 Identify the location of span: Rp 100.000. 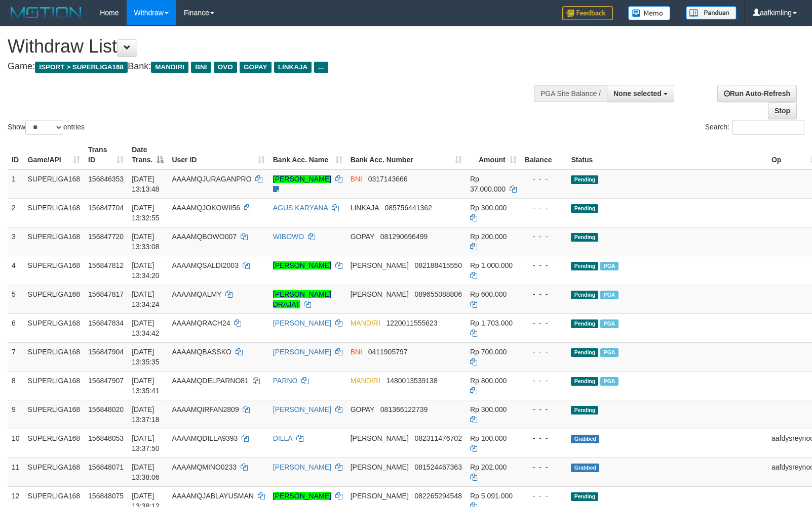
(488, 439).